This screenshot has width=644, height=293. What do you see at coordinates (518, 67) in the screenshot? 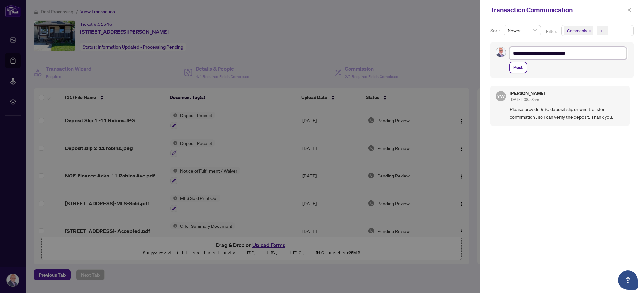
I see `span: Post` at bounding box center [518, 67].